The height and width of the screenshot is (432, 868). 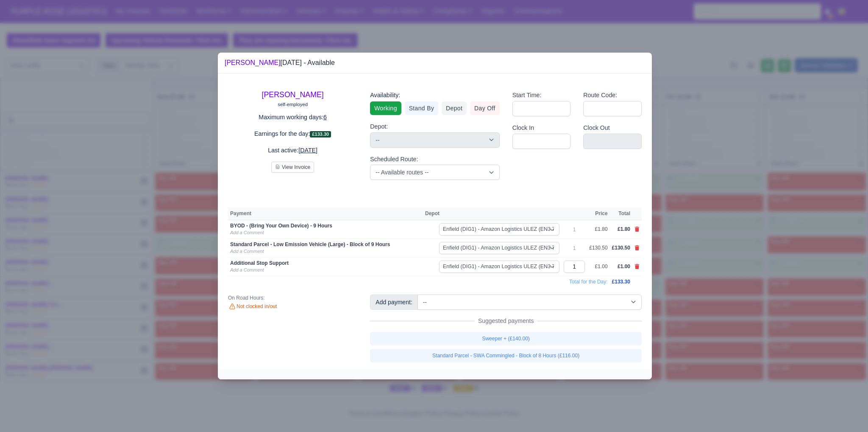 What do you see at coordinates (624, 266) in the screenshot?
I see `span: £1.00` at bounding box center [624, 266].